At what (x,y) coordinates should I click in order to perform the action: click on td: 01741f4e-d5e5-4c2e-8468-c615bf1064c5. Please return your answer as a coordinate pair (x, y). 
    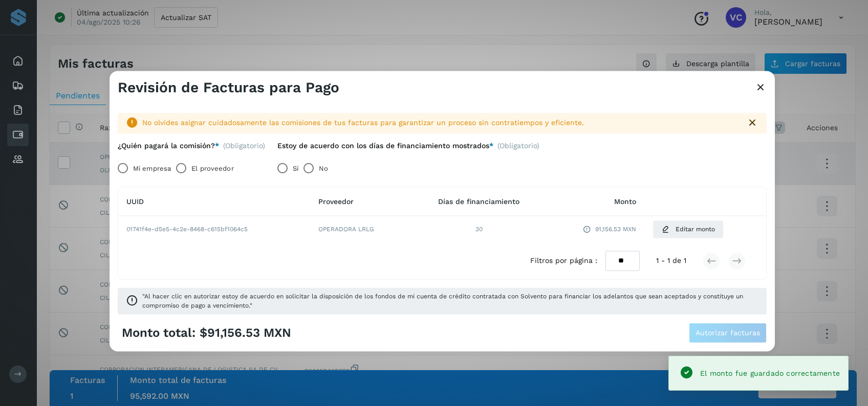
    Looking at the image, I should click on (214, 229).